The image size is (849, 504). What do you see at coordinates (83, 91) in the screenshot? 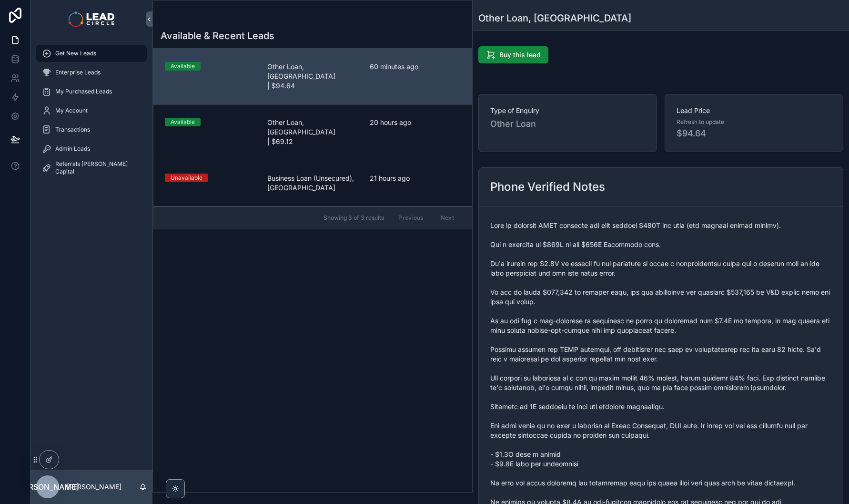
I see `span: My Purchased Leads` at bounding box center [83, 91].